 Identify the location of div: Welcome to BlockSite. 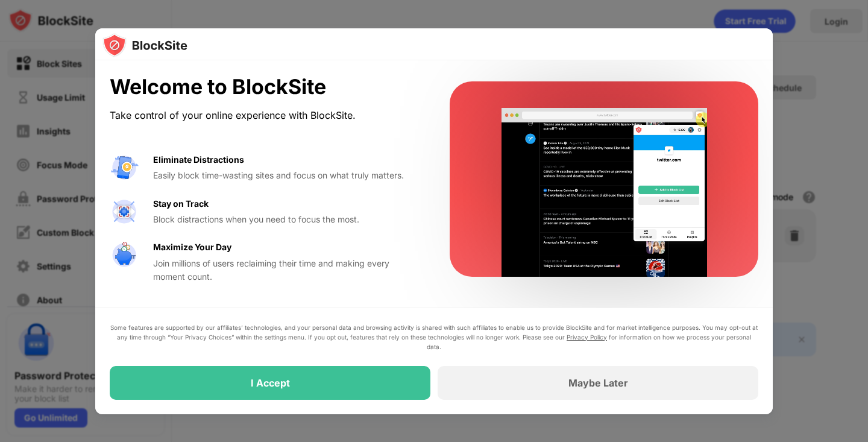
(265, 87).